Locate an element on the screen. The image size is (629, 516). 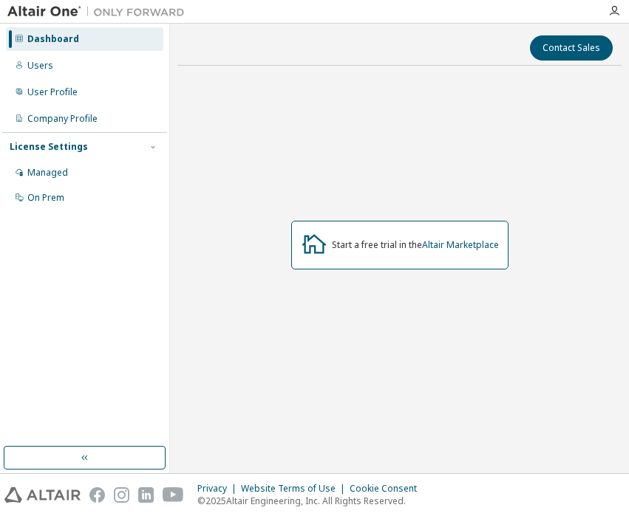
img: Altair One is located at coordinates (100, 12).